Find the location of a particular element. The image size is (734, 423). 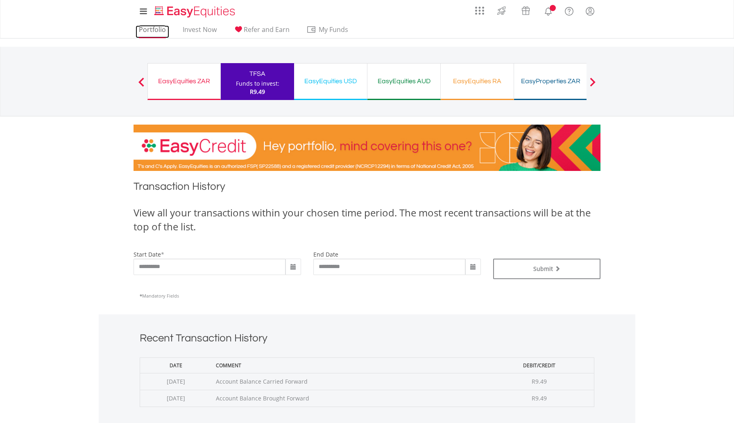

th: Date is located at coordinates (176, 365).